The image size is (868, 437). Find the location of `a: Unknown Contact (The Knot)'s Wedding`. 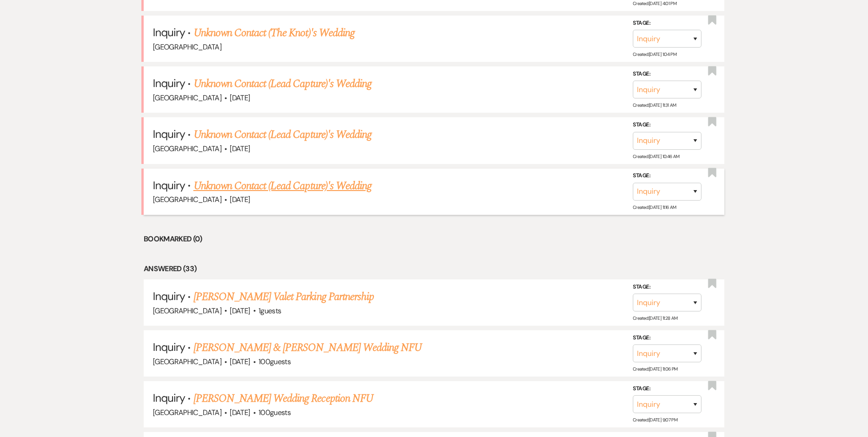

a: Unknown Contact (The Knot)'s Wedding is located at coordinates (274, 33).